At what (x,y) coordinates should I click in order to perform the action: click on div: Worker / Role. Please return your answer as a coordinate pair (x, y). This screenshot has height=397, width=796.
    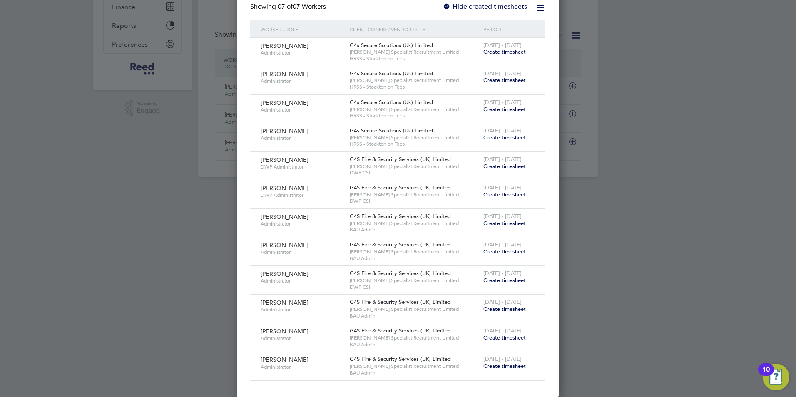
    Looking at the image, I should click on (303, 29).